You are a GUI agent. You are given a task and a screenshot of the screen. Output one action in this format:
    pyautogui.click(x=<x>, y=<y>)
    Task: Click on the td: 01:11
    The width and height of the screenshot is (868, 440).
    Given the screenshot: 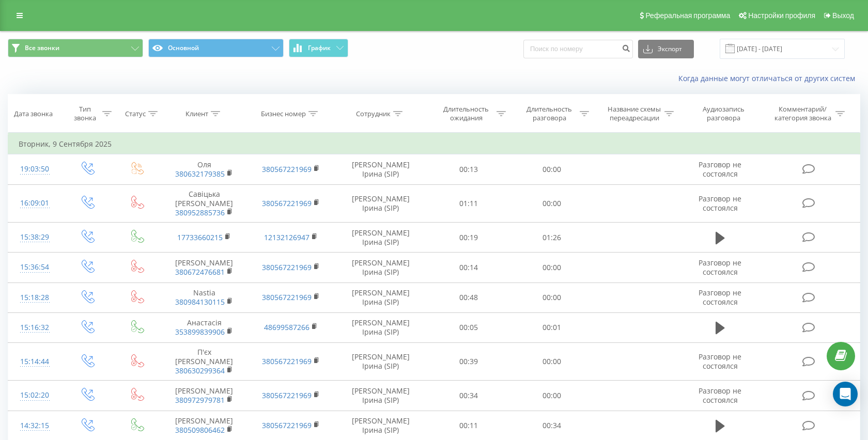 What is the action you would take?
    pyautogui.click(x=468, y=204)
    